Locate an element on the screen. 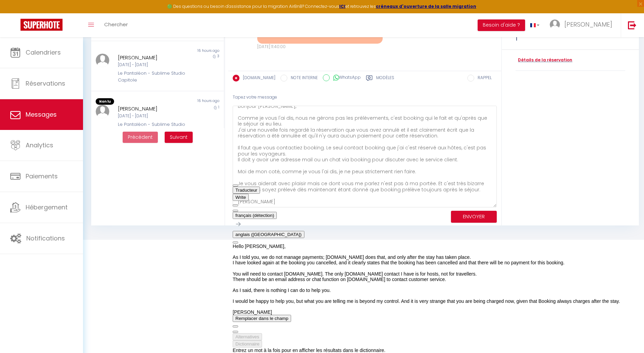 This screenshot has width=644, height=353. span: Notifications is located at coordinates (46, 238).